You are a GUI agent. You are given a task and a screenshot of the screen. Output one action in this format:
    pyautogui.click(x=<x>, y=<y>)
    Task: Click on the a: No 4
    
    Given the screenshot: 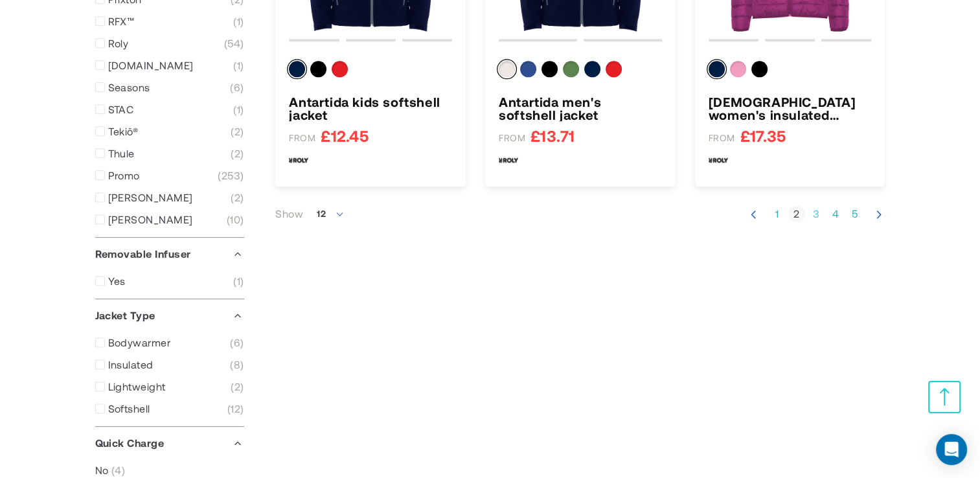 What is the action you would take?
    pyautogui.click(x=110, y=471)
    